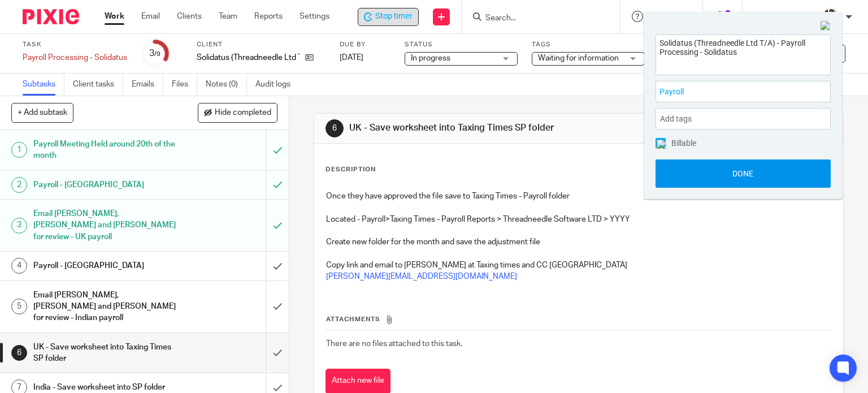 Image resolution: width=868 pixels, height=393 pixels. I want to click on a: Subtasks, so click(43, 84).